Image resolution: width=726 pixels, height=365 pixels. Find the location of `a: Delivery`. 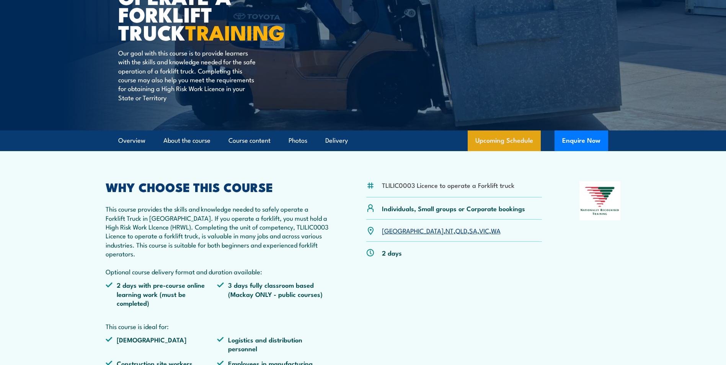

a: Delivery is located at coordinates (336, 140).